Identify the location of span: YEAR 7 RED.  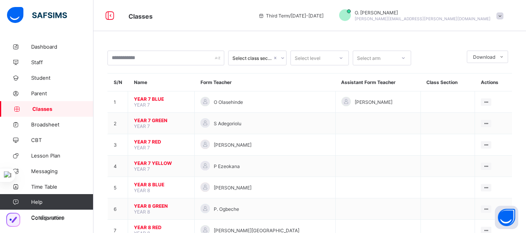
(161, 142).